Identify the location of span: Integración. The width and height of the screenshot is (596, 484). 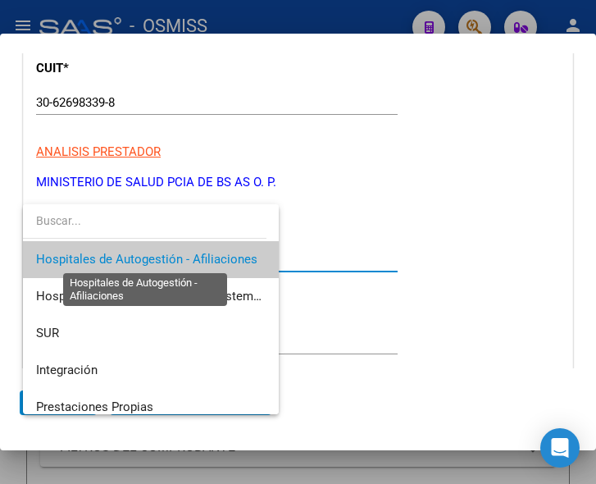
(66, 370).